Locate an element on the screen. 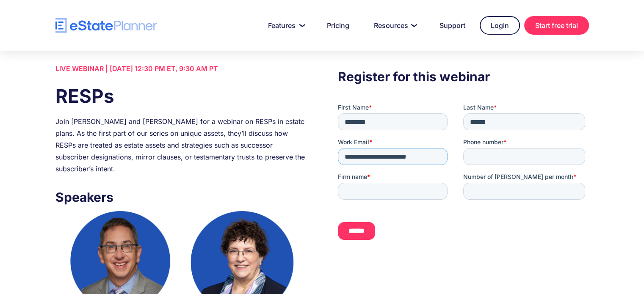 Image resolution: width=644 pixels, height=294 pixels. a: Pricing is located at coordinates (338, 25).